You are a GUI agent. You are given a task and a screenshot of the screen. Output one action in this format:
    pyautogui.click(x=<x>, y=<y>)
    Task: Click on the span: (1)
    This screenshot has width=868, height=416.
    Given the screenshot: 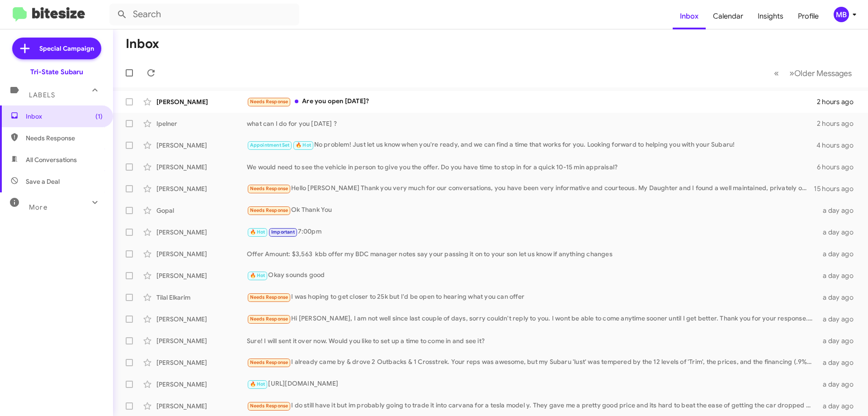 What is the action you would take?
    pyautogui.click(x=99, y=116)
    